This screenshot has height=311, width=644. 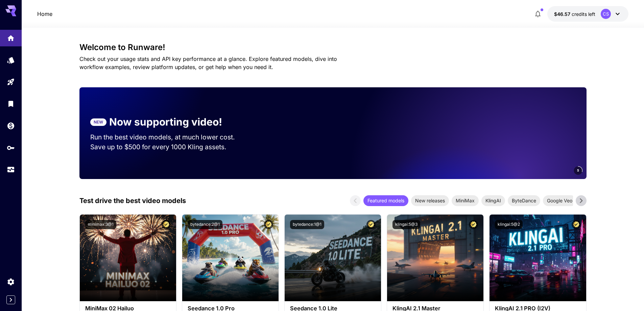 I want to click on span: credits left, so click(x=584, y=14).